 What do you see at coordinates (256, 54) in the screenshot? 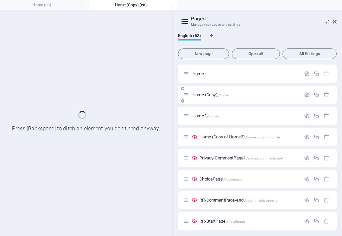
I see `span: Open all` at bounding box center [256, 54].